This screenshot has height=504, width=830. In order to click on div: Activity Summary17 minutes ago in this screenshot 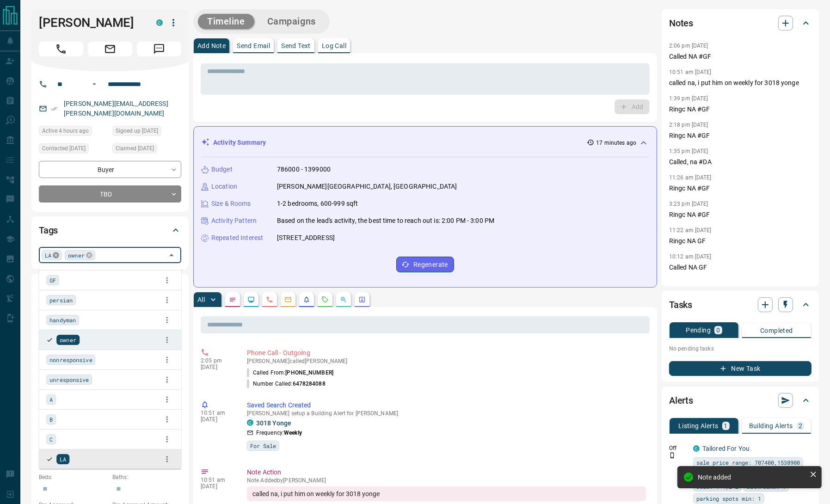, I will do `click(425, 143)`.